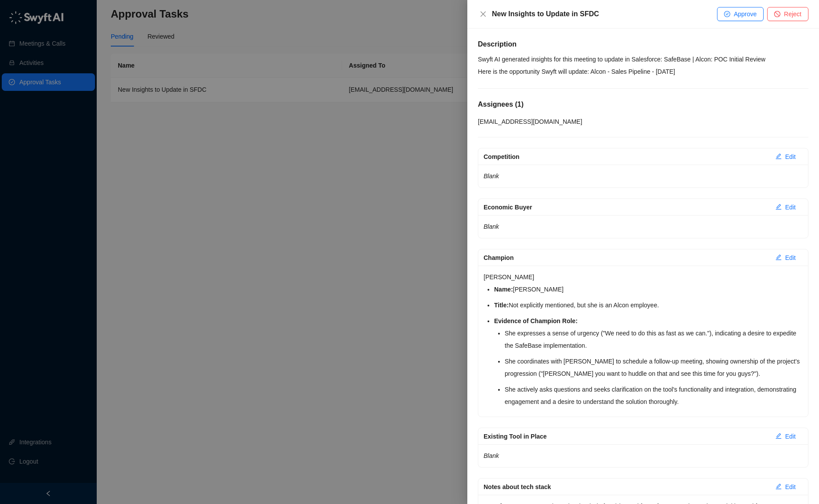 This screenshot has width=819, height=504. I want to click on strong: Evidence of Champion Role:, so click(536, 321).